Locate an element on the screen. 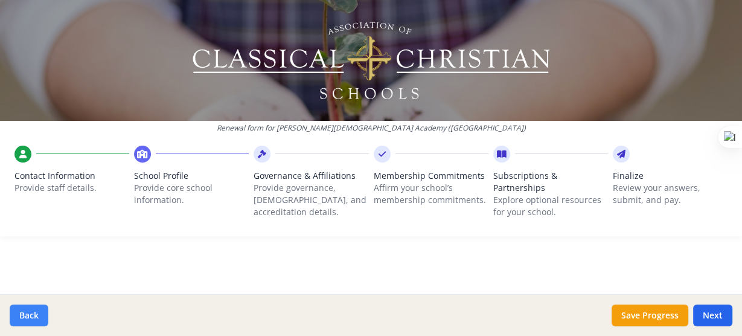 This screenshot has width=742, height=336. p: Explore optional resources for your school. is located at coordinates (550, 206).